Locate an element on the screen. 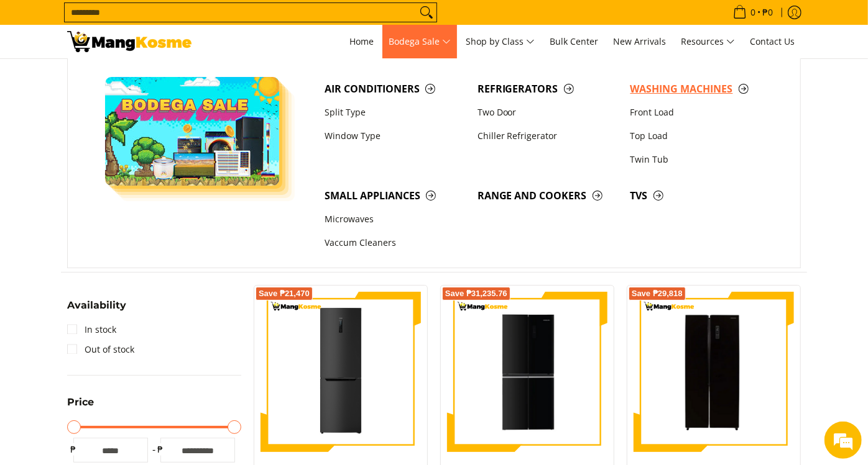 The width and height of the screenshot is (868, 465). span: Price is located at coordinates (80, 403).